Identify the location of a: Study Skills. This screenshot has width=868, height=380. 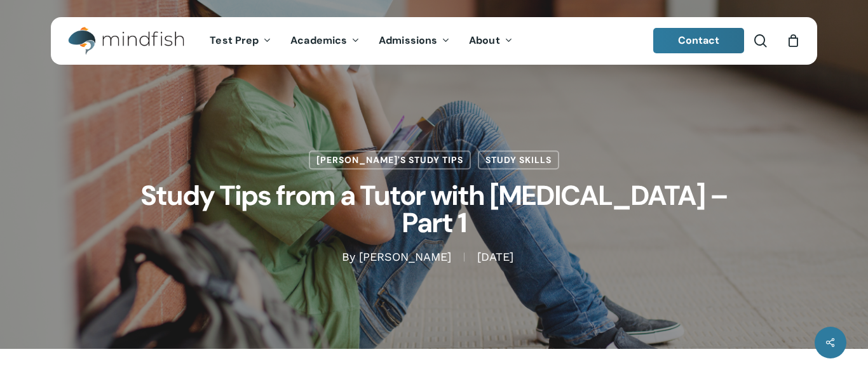
(519, 160).